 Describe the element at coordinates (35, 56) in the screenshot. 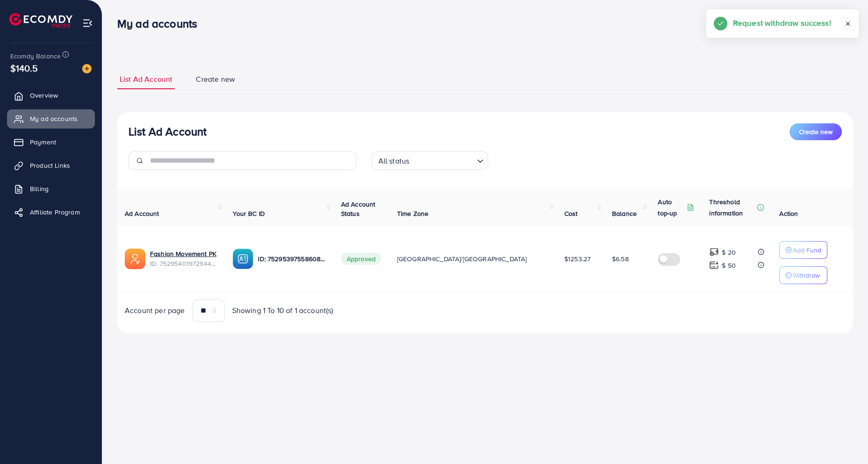

I see `span: Ecomdy Balance` at that location.